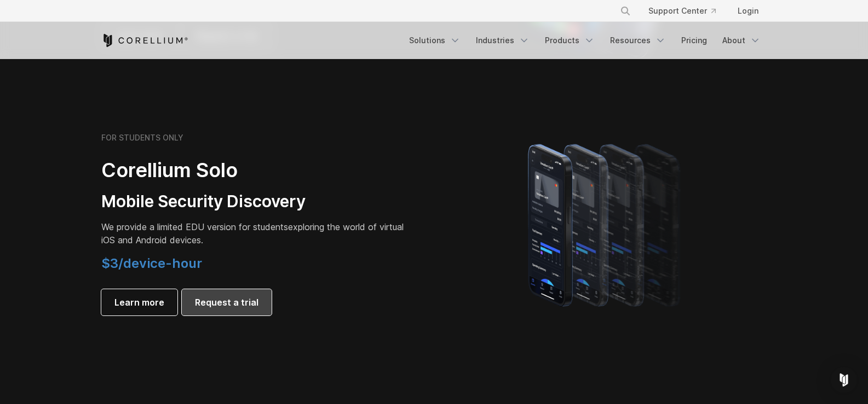 This screenshot has width=868, height=404. I want to click on p: exploring the world of virtual iOS and Android devices., so click(254, 234).